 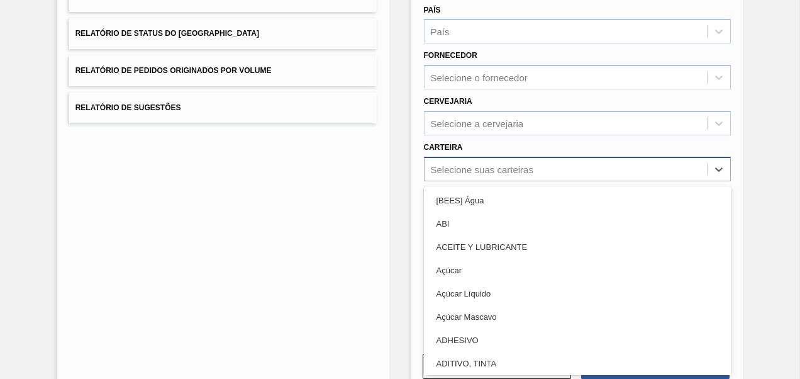 I want to click on div: ADHESIVO, so click(x=577, y=340).